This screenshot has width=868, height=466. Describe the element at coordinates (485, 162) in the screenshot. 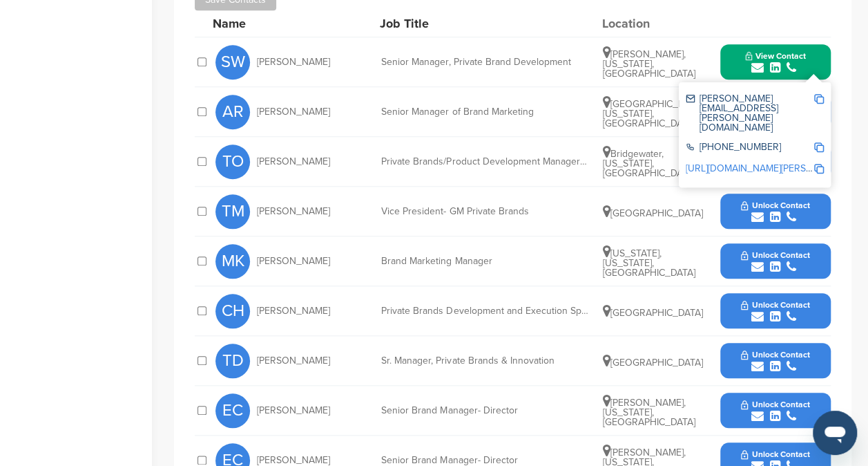

I see `div: Private Brands/Product Development Manager - 20 years` at that location.